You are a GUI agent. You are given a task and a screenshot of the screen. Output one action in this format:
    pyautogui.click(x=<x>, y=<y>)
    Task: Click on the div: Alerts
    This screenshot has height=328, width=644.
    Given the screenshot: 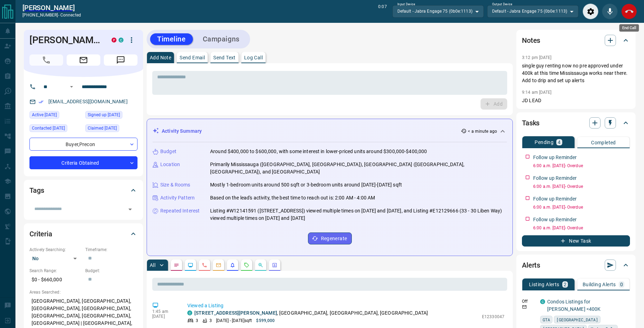 What is the action you would take?
    pyautogui.click(x=575, y=265)
    